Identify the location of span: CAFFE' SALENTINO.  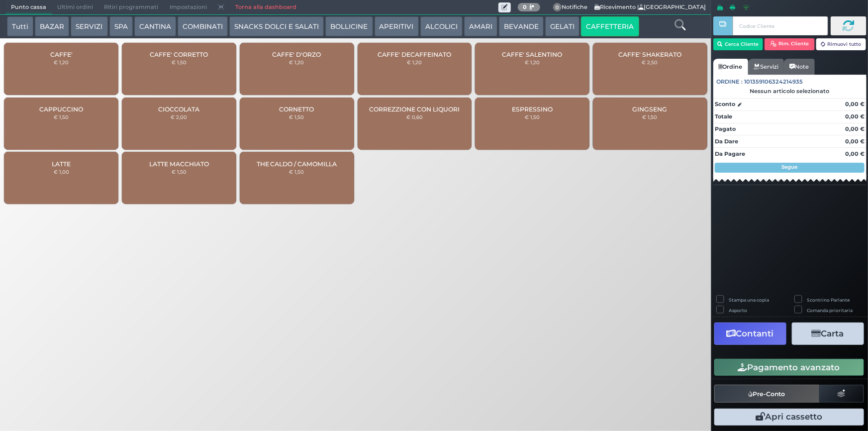
(532, 54).